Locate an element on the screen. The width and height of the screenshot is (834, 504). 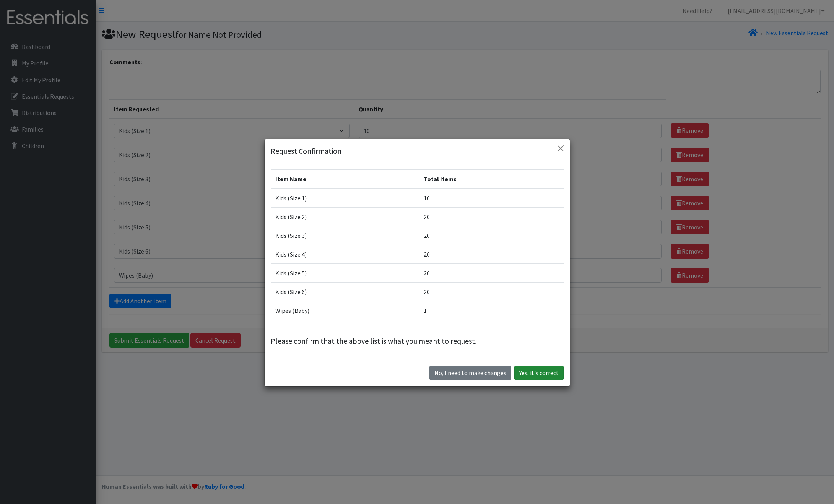
td: Kids (Size 2) is located at coordinates (345, 217).